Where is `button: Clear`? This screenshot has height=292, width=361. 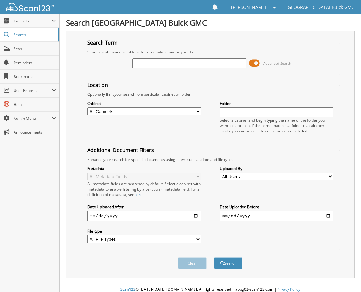 button: Clear is located at coordinates (193, 263).